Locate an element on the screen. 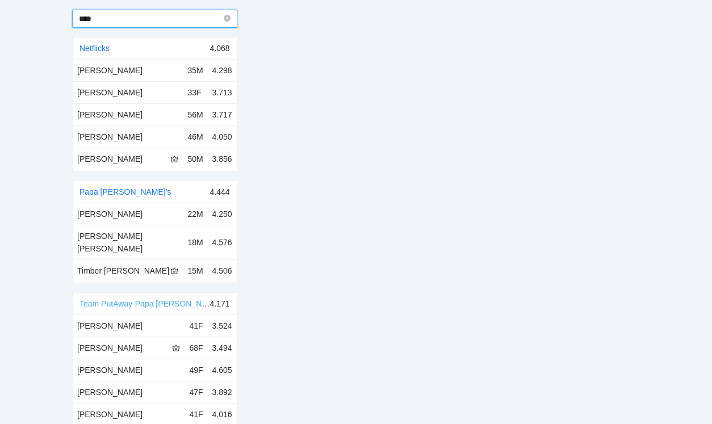 Image resolution: width=712 pixels, height=424 pixels. span: 4.298 is located at coordinates (222, 70).